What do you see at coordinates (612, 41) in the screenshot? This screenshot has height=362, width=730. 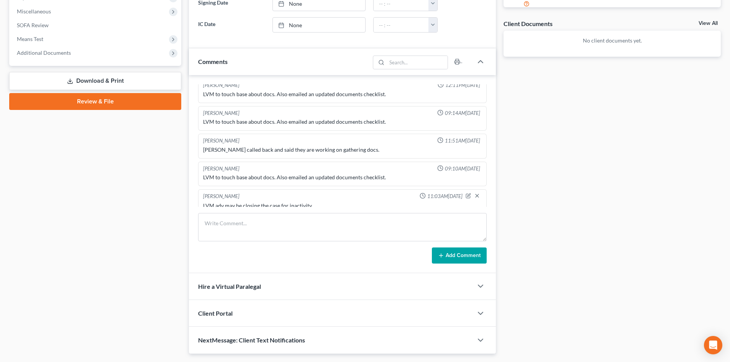 I see `p: No client documents yet.` at bounding box center [612, 41].